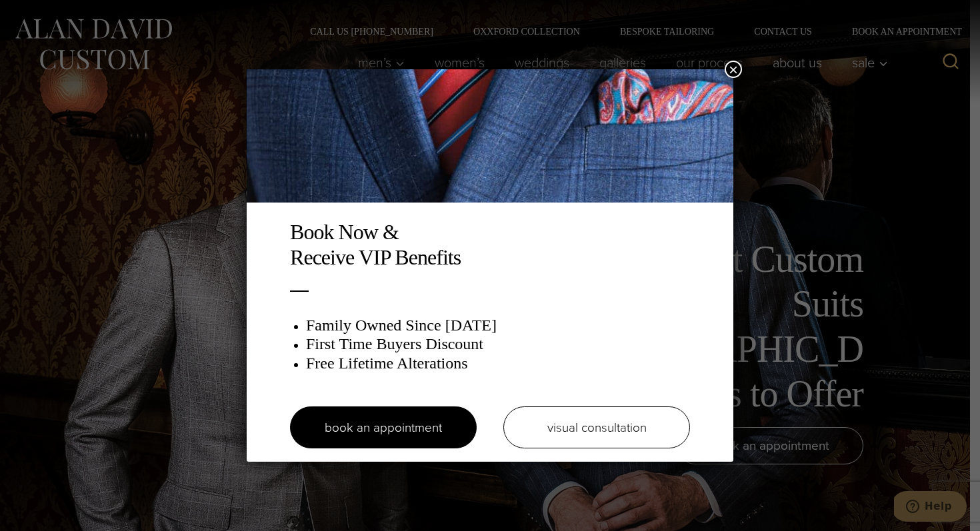  What do you see at coordinates (498, 344) in the screenshot?
I see `h3: First Time Buyers Discount` at bounding box center [498, 344].